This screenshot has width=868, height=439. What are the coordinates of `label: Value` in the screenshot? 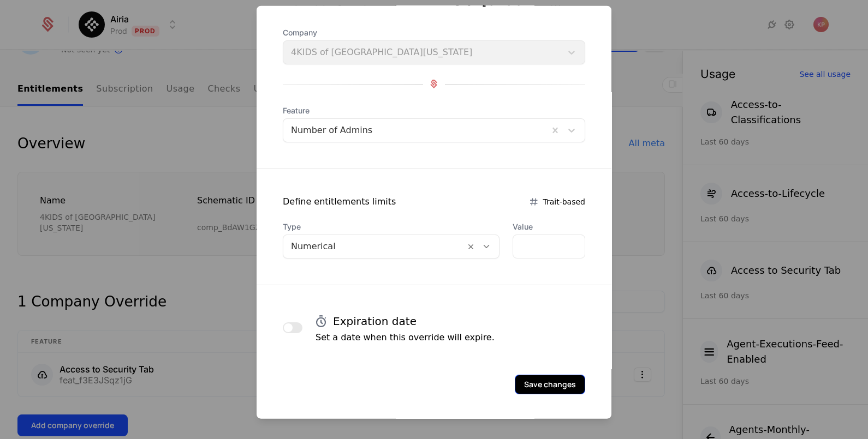 It's located at (549, 227).